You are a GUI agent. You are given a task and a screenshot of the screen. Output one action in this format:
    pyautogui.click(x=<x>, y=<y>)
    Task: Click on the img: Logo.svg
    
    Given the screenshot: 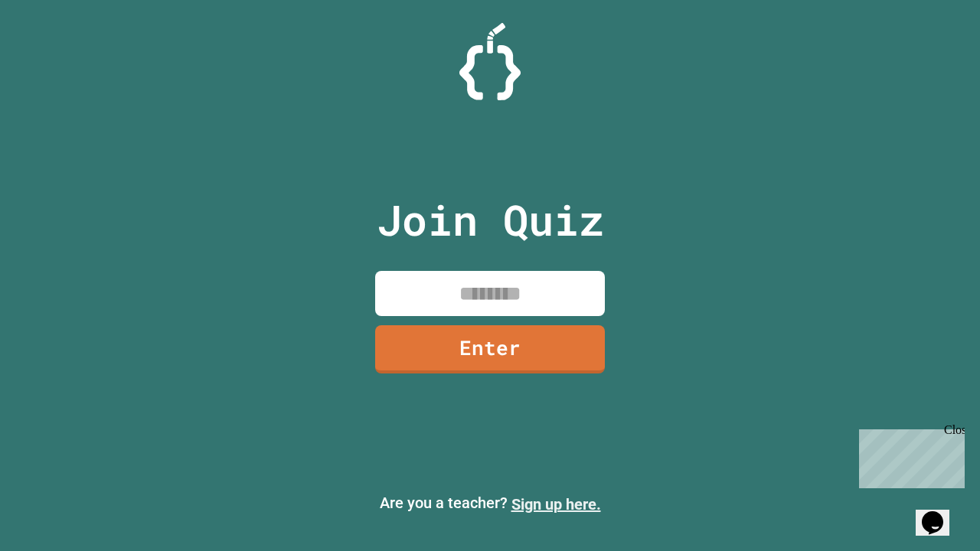 What is the action you would take?
    pyautogui.click(x=490, y=62)
    